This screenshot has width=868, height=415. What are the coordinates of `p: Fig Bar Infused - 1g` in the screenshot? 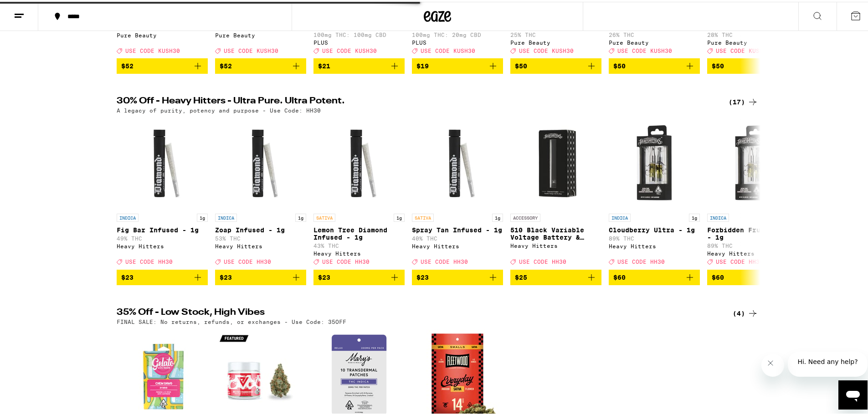 It's located at (162, 228).